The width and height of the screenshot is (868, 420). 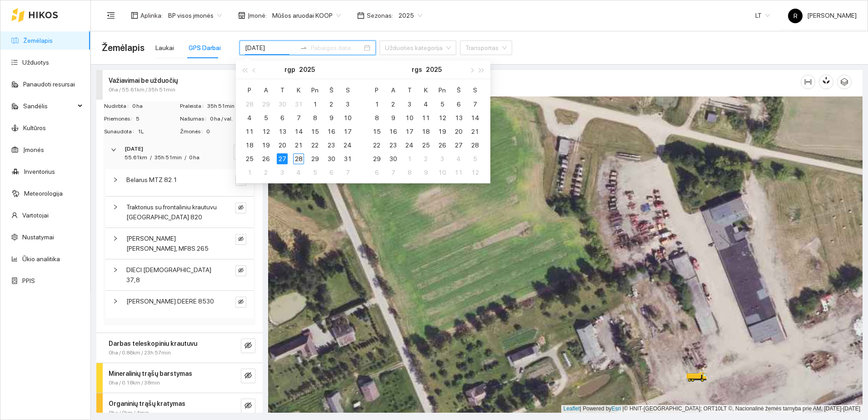 What do you see at coordinates (426, 131) in the screenshot?
I see `td: 2025-09-18` at bounding box center [426, 131].